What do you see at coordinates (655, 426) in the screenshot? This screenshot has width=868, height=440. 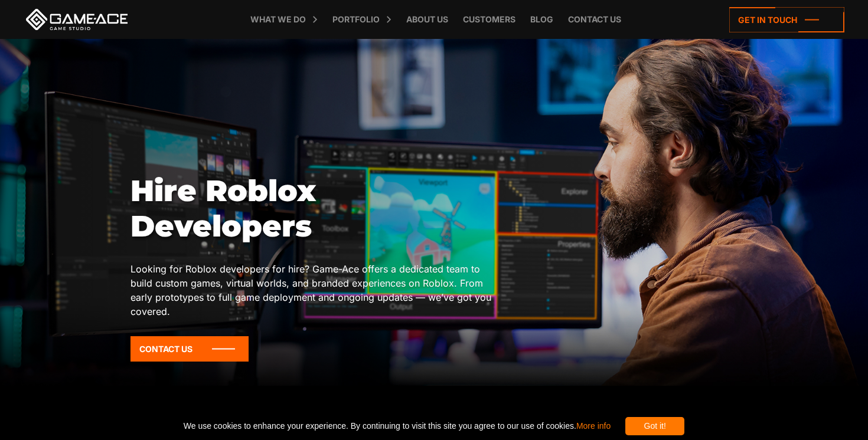 I see `div: Got it!` at bounding box center [655, 426].